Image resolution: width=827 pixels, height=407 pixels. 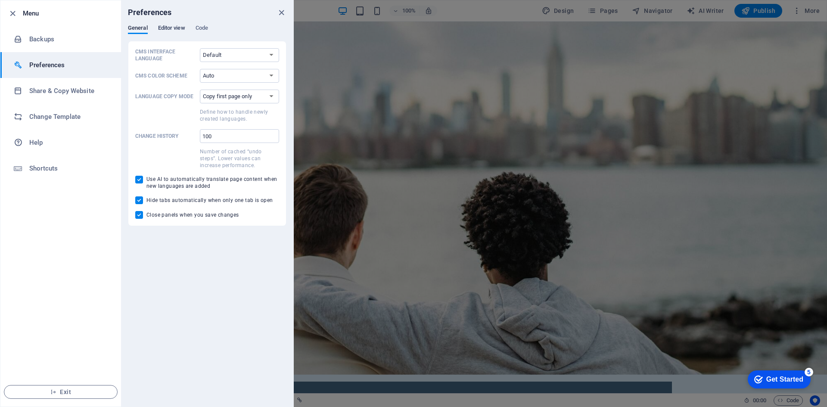 What do you see at coordinates (166, 136) in the screenshot?
I see `p: Change history` at bounding box center [166, 136].